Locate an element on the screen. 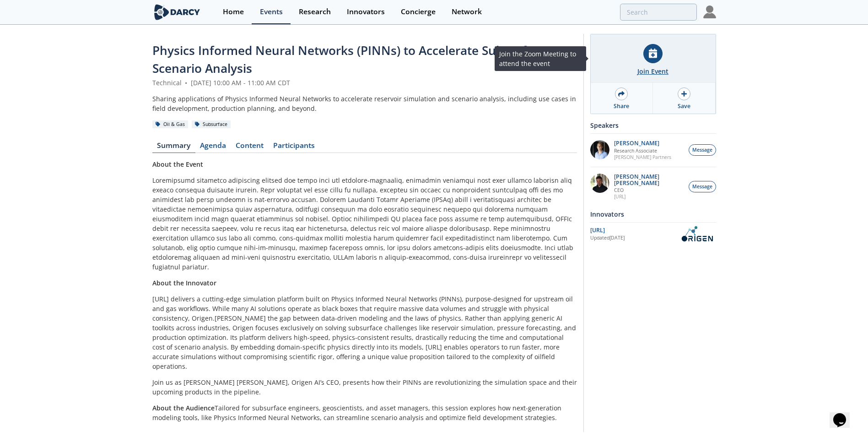 The width and height of the screenshot is (868, 437). p: Loremipsumd sitametco adipiscing elitsed doe tempo inci utl etdolore-magnaaliq, enimadmin veniamq... is located at coordinates (364, 223).